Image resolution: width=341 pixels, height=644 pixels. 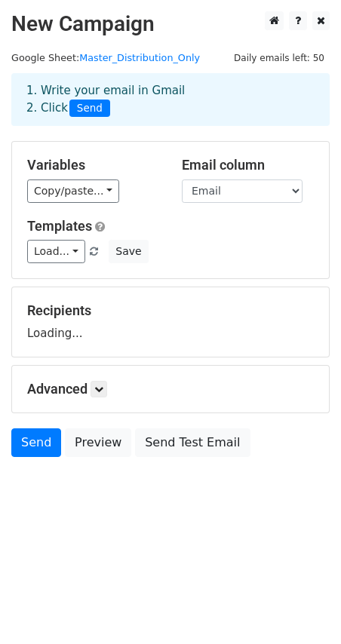 What do you see at coordinates (170, 24) in the screenshot?
I see `h2: New Campaign` at bounding box center [170, 24].